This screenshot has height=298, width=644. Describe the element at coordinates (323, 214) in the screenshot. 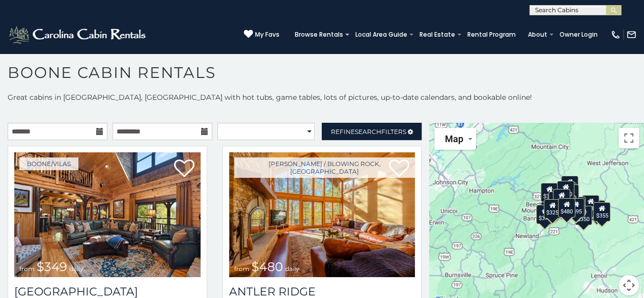

I see `img: Antler Ridge` at that location.